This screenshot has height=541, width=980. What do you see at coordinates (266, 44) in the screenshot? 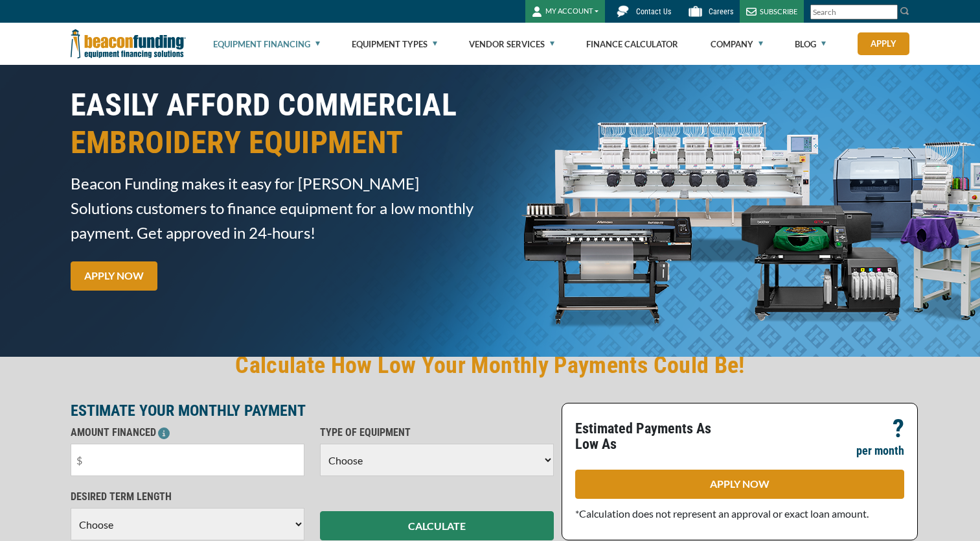
I see `a: Equipment Financing` at bounding box center [266, 44].